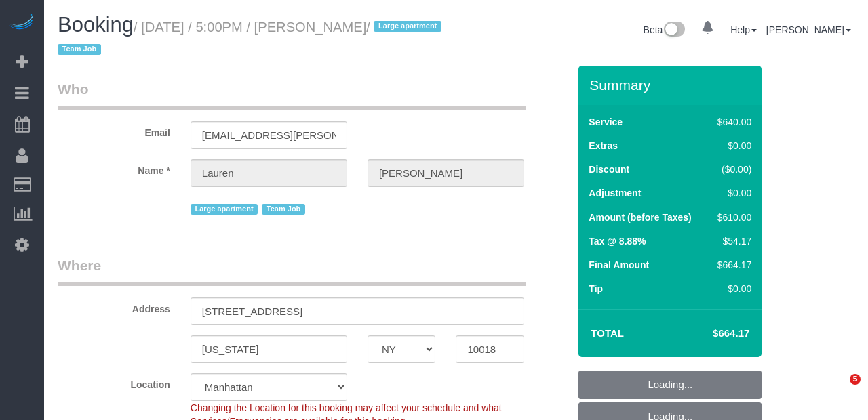 The width and height of the screenshot is (868, 420). I want to click on a: Automaid Logo, so click(22, 23).